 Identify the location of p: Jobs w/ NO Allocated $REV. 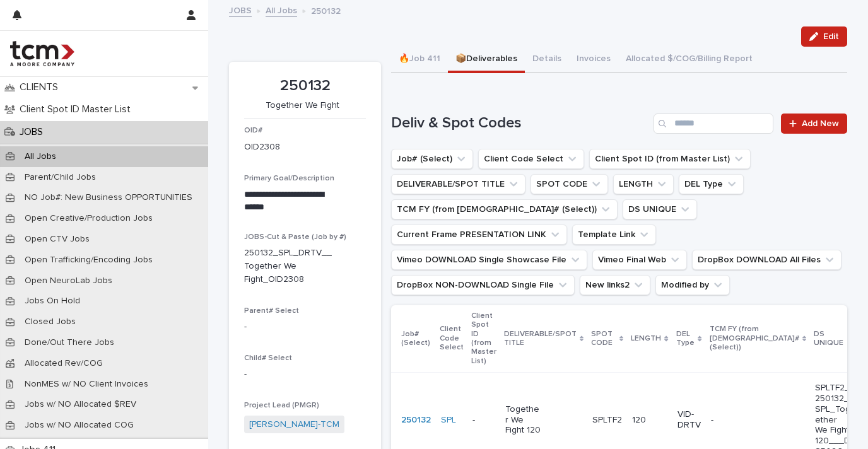
(80, 404).